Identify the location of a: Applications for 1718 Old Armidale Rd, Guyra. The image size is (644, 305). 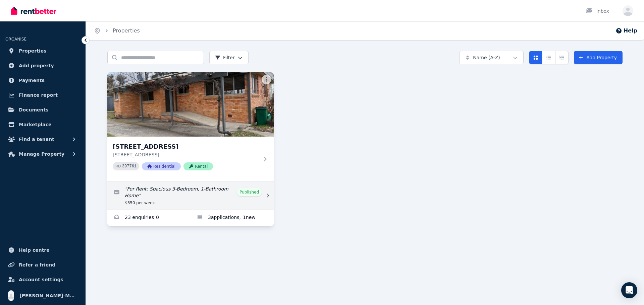
(232, 218).